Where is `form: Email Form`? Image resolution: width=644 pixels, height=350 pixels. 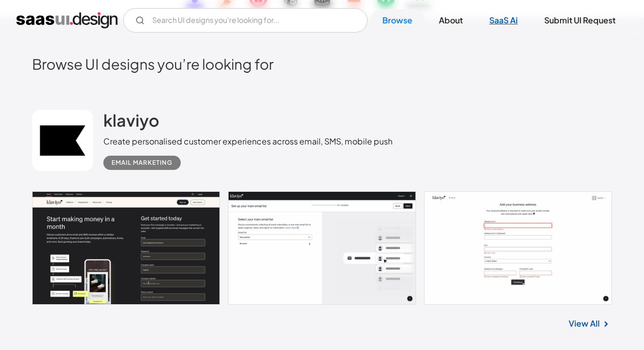 form: Email Form is located at coordinates (246, 20).